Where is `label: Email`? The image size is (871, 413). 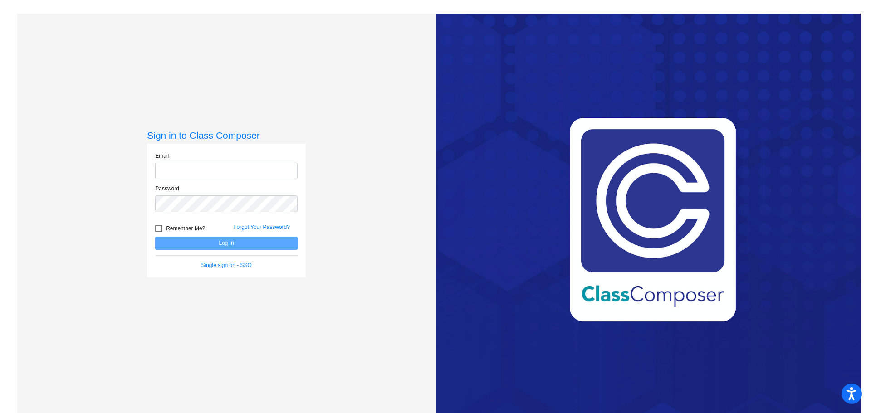
label: Email is located at coordinates (162, 156).